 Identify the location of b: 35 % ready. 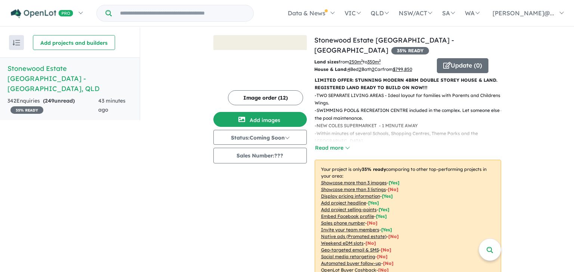
(374, 169).